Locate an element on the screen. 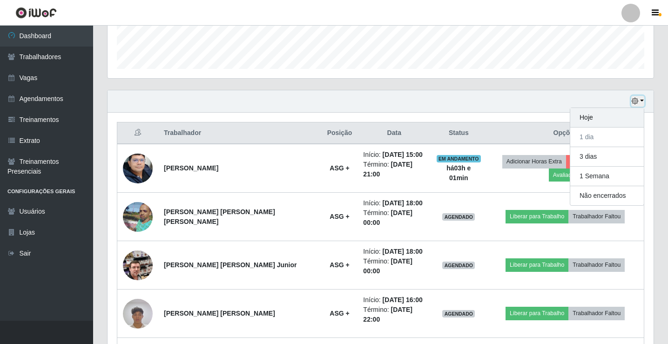 The image size is (668, 344). button: Adicionar Horas Extra is located at coordinates (534, 162).